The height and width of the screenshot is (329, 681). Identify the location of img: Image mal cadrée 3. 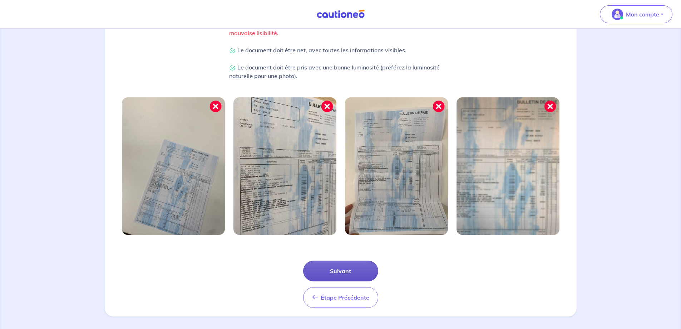
(397, 166).